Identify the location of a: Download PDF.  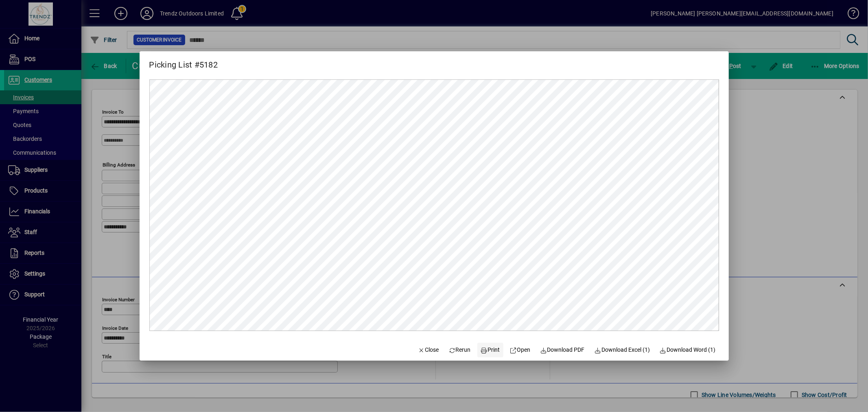
(562, 350).